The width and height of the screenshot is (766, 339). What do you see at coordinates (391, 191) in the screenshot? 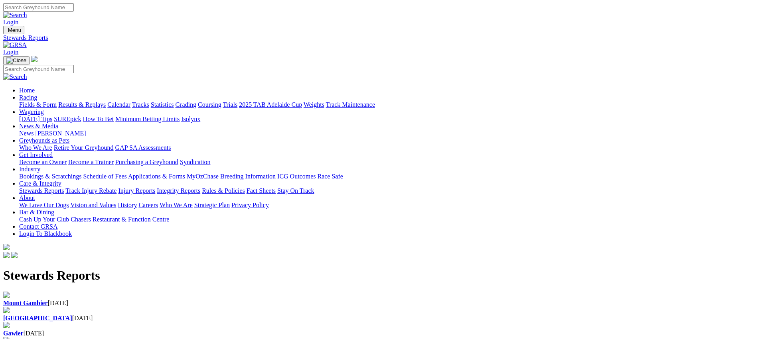
I see `div: Care & Integrity` at bounding box center [391, 191].